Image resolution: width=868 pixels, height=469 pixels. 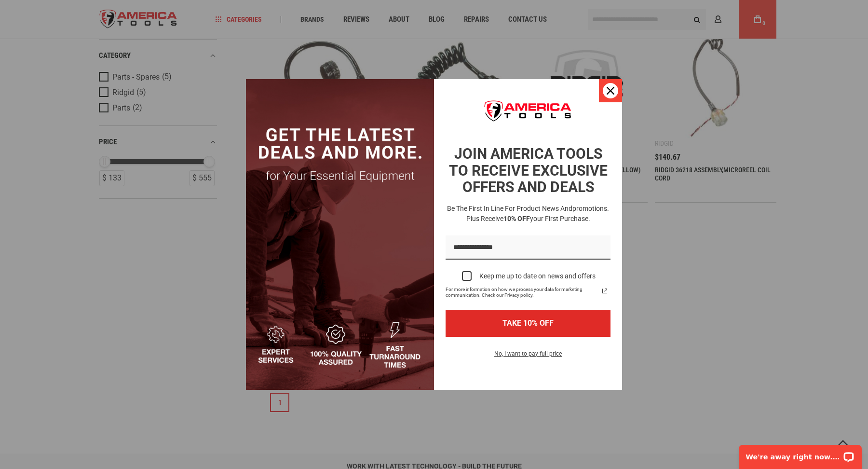 I want to click on div: Keep me up to date on news and offers, so click(x=537, y=276).